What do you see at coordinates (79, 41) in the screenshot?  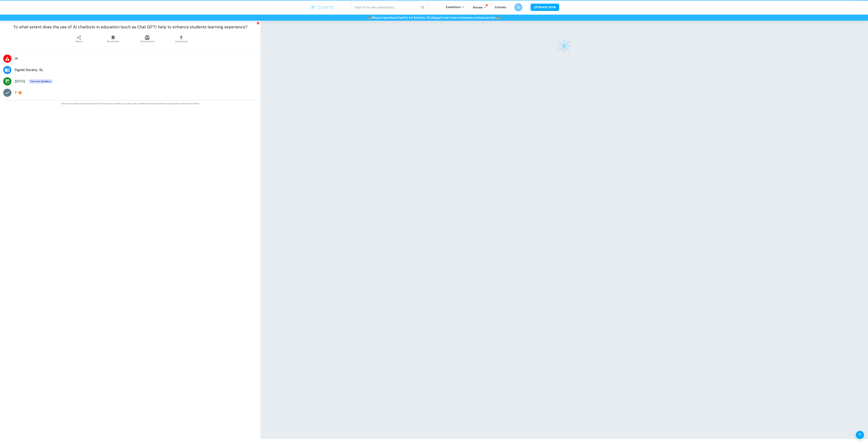 I see `span: Share` at bounding box center [79, 41].